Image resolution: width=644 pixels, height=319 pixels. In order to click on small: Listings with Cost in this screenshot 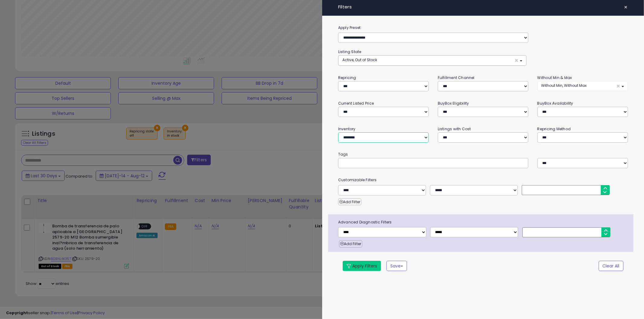, I will do `click(454, 129)`.